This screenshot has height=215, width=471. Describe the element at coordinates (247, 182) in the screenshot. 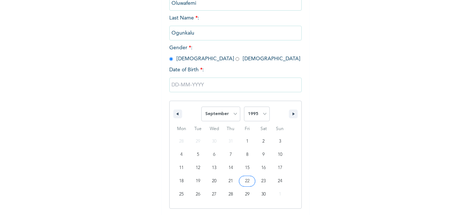

I see `button: 22` at that location.